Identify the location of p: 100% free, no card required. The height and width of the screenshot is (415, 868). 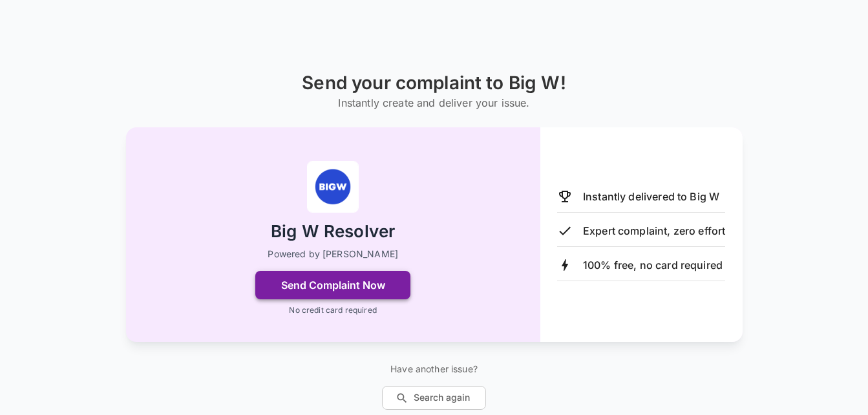
(653, 265).